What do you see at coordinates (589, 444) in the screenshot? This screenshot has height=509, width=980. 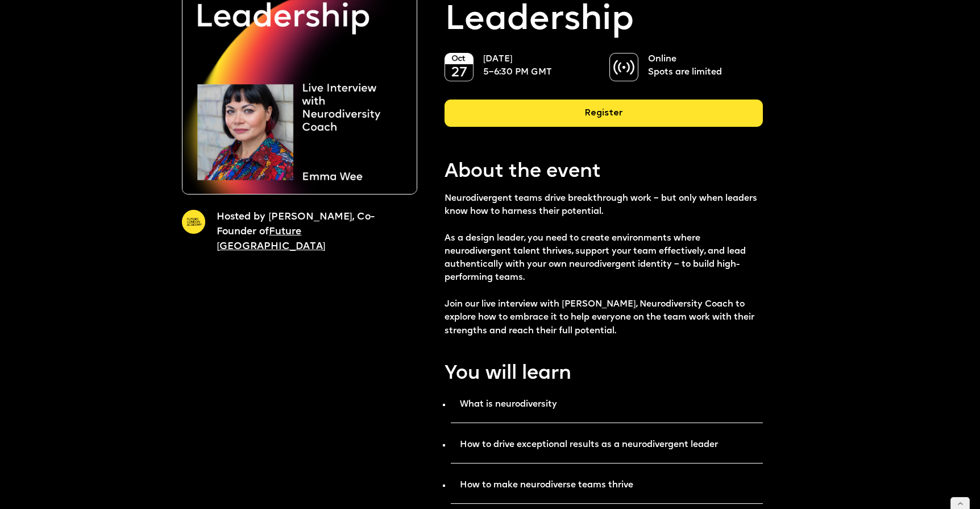 I see `strong: How to drive exceptional results as a neurodivergent leader` at bounding box center [589, 444].